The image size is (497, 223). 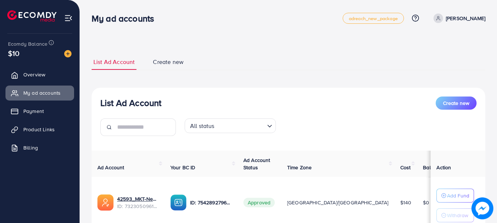 What do you see at coordinates (455, 195) in the screenshot?
I see `button: Add Fund` at bounding box center [455, 195].